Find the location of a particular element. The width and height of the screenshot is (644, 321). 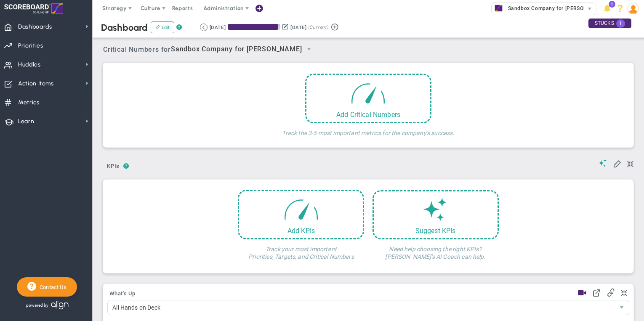

button: KPIs is located at coordinates (113, 167).